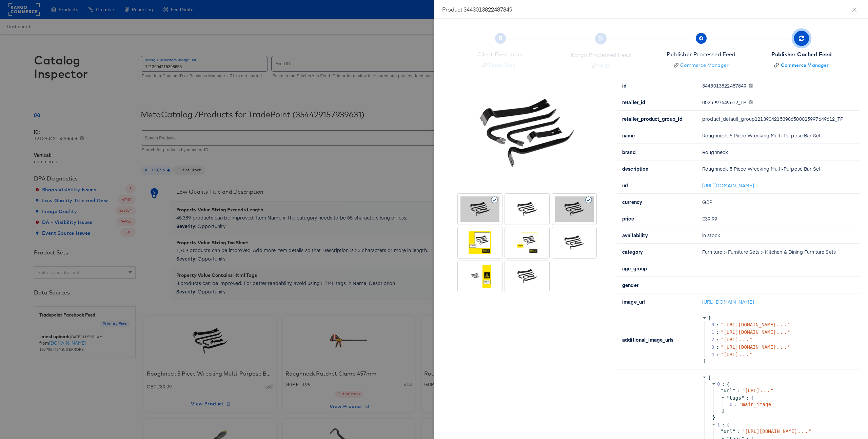  I want to click on td: in stock, so click(778, 235).